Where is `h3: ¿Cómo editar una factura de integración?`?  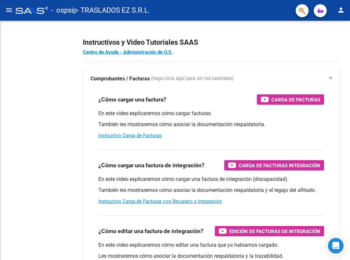
h3: ¿Cómo editar una factura de integración? is located at coordinates (151, 231).